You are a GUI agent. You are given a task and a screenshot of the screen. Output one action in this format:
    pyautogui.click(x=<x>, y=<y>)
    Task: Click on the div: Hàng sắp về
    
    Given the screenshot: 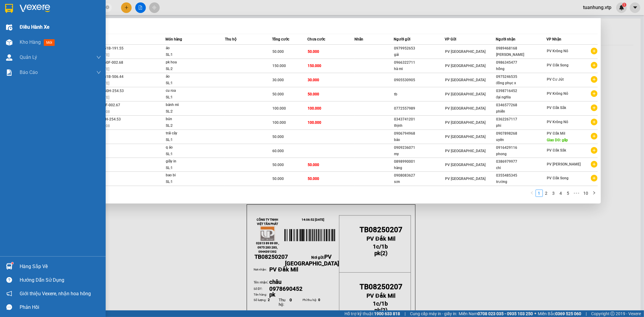 What is the action you would take?
    pyautogui.click(x=60, y=267)
    